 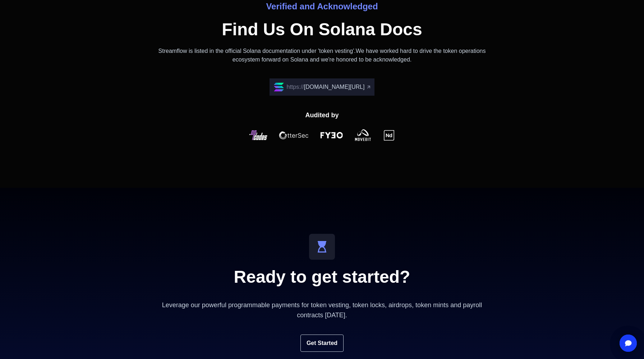 What do you see at coordinates (322, 277) in the screenshot?
I see `h2: Ready to get started?` at bounding box center [322, 277].